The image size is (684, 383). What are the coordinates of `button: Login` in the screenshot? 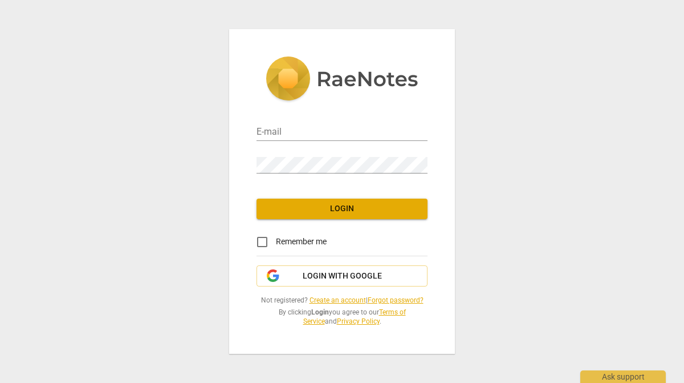 It's located at (342, 209).